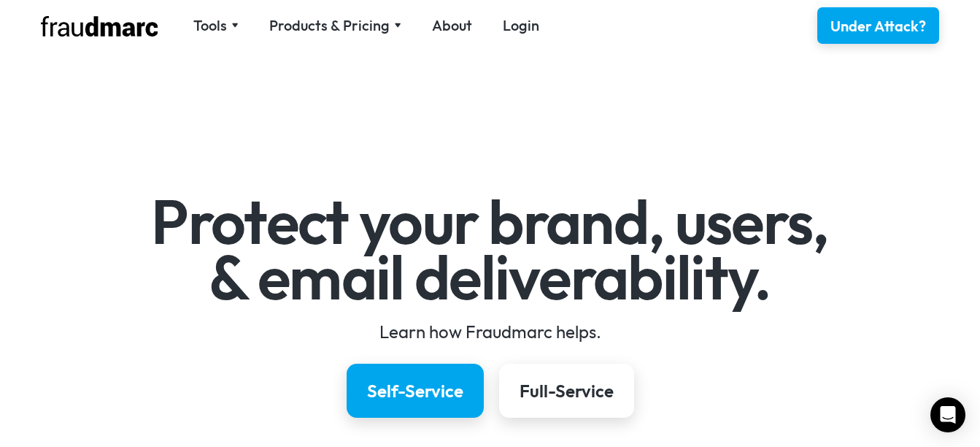  What do you see at coordinates (566, 390) in the screenshot?
I see `div: Full-Service` at bounding box center [566, 390].